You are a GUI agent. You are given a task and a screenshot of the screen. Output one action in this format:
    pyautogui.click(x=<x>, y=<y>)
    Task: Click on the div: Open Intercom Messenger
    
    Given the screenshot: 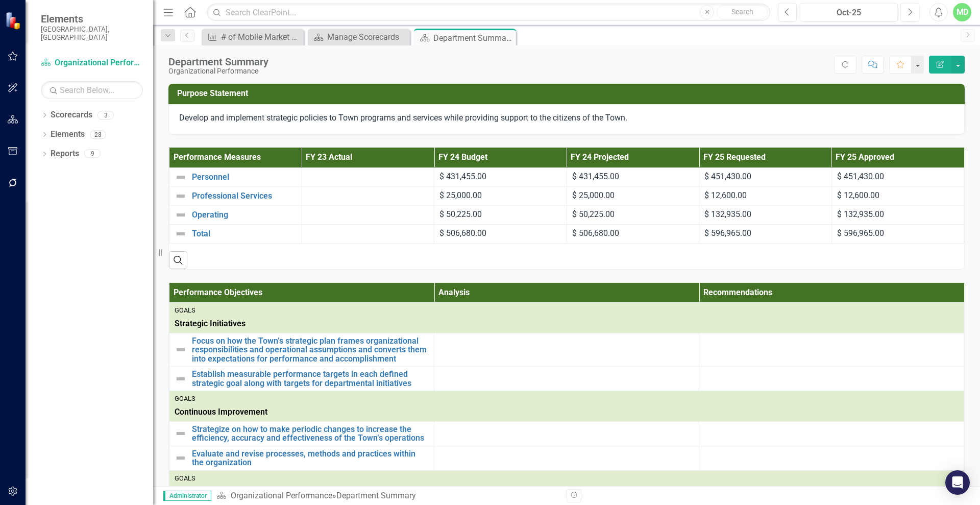 What is the action you would take?
    pyautogui.click(x=957, y=482)
    